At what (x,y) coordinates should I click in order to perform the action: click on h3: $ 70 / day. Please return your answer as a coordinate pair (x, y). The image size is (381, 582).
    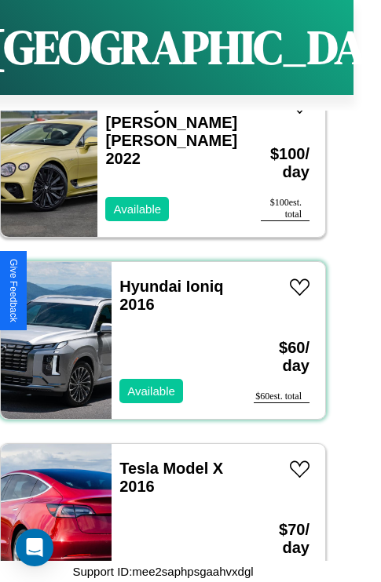
    Looking at the image, I should click on (281, 539).